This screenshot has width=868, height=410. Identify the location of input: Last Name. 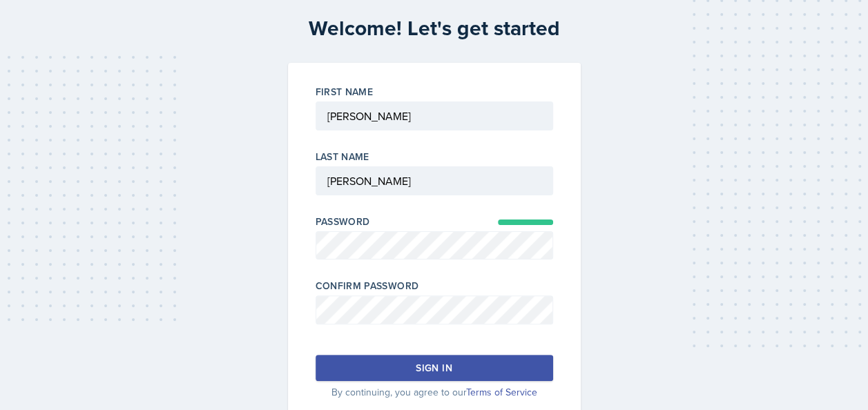
(434, 181).